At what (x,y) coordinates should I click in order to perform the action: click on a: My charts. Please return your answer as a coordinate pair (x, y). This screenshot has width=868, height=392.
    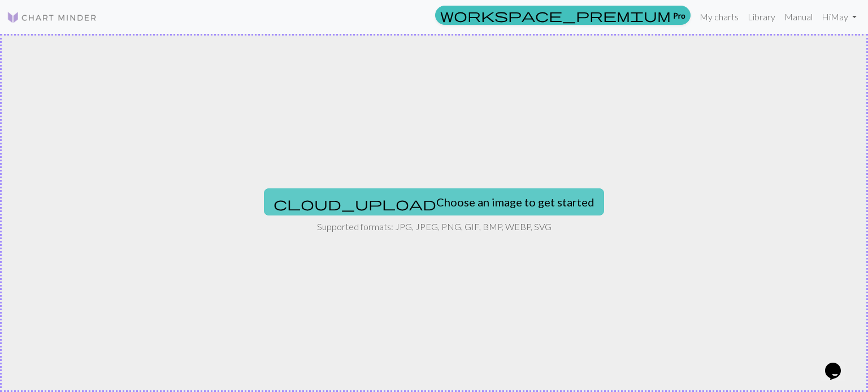
    Looking at the image, I should click on (719, 17).